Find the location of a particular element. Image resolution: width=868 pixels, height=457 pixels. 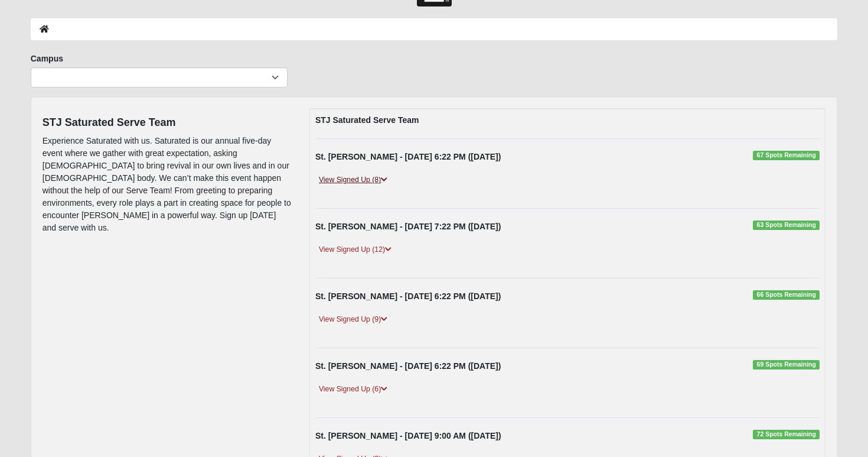

span: 66 Spots Remaining is located at coordinates (786, 295).